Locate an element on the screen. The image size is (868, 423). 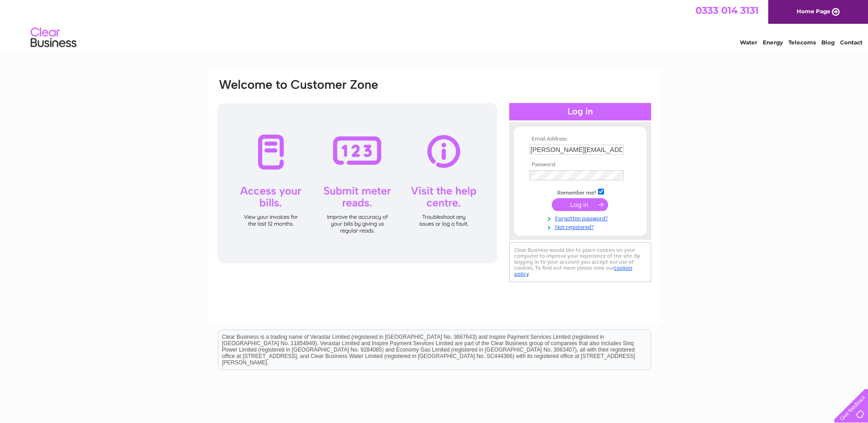
th: Password: is located at coordinates (581, 165).